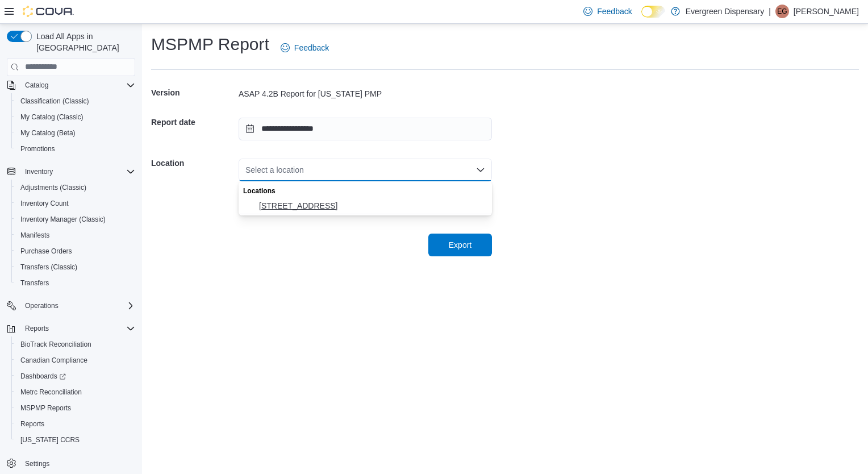  What do you see at coordinates (75, 235) in the screenshot?
I see `button: Manifests` at bounding box center [75, 235].